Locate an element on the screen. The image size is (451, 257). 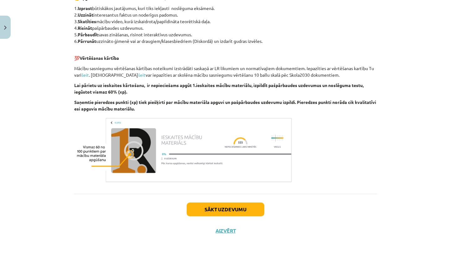
b: Saņemtie pieredzes punkti (xp) tiek piešķirti par mācību materiāla apguvi un pašpārbaudes uzdevum... is located at coordinates (225, 105).